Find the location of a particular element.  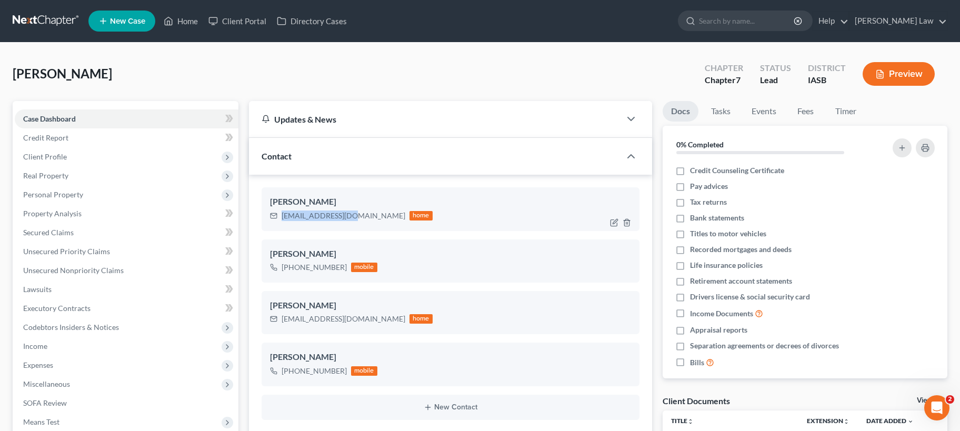

a: Executory Contracts is located at coordinates (126, 308).